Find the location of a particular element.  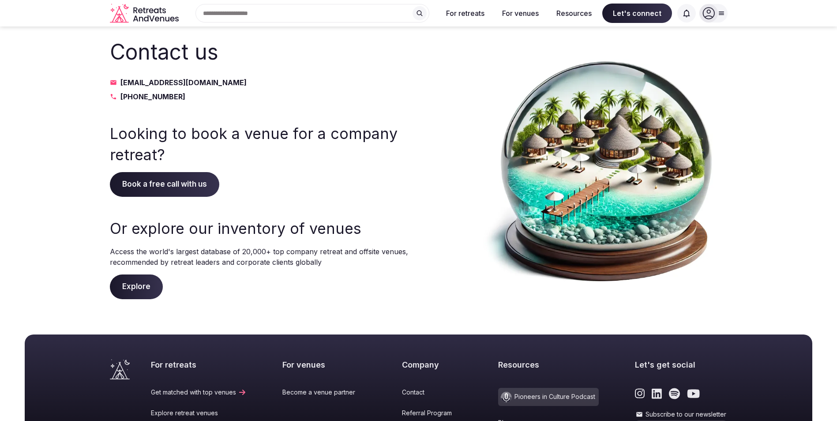

h2: For retreats is located at coordinates (198, 364).